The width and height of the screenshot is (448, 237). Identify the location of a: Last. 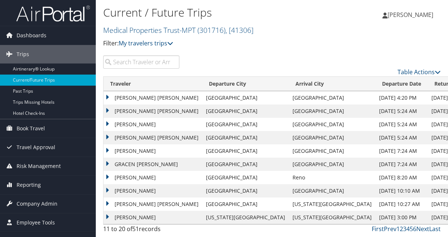
(435, 229).